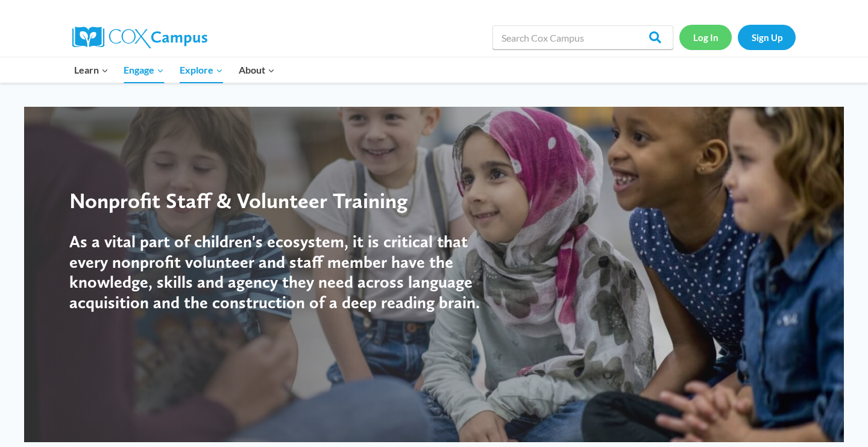  I want to click on div: Nonprofit Staff & Volunteer Training, so click(284, 200).